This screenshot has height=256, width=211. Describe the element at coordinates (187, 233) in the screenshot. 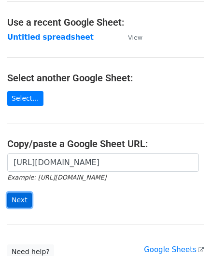

I see `div: Chat Widget` at that location.